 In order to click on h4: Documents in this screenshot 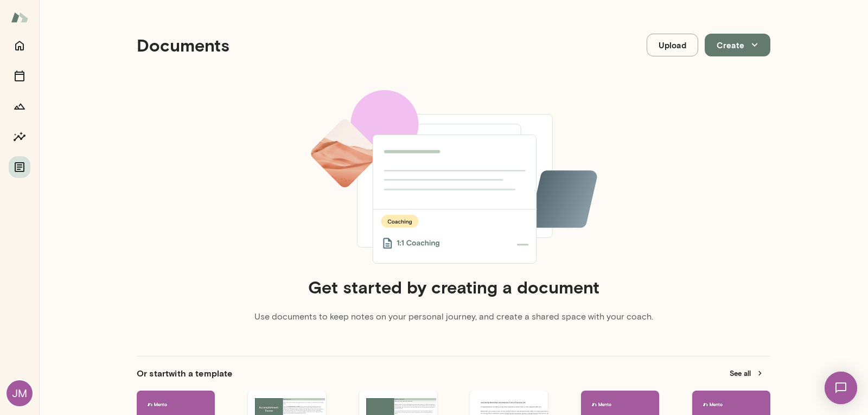, I will do `click(183, 45)`.